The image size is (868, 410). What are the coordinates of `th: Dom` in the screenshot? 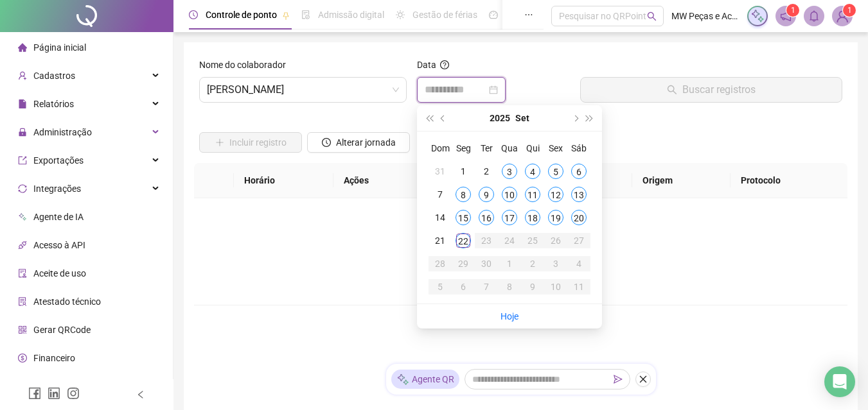 It's located at (440, 148).